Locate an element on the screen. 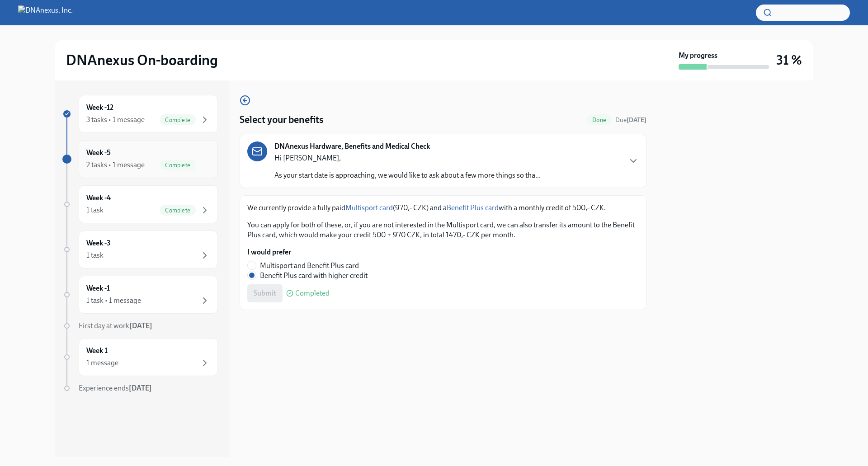  p: As your start date is approaching, we would like to ask about a few more things so tha... is located at coordinates (407, 175).